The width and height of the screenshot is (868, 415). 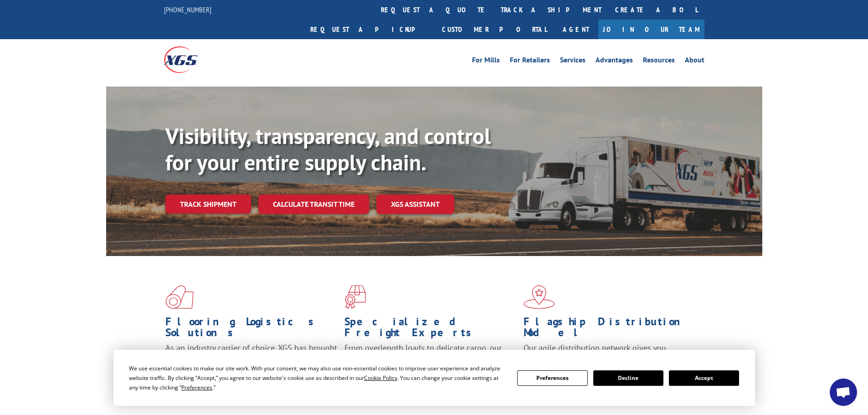 I want to click on button: Preferences, so click(x=552, y=378).